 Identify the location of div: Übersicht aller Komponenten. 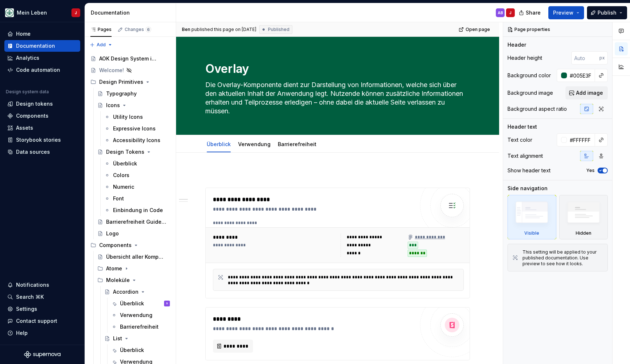
(136, 257).